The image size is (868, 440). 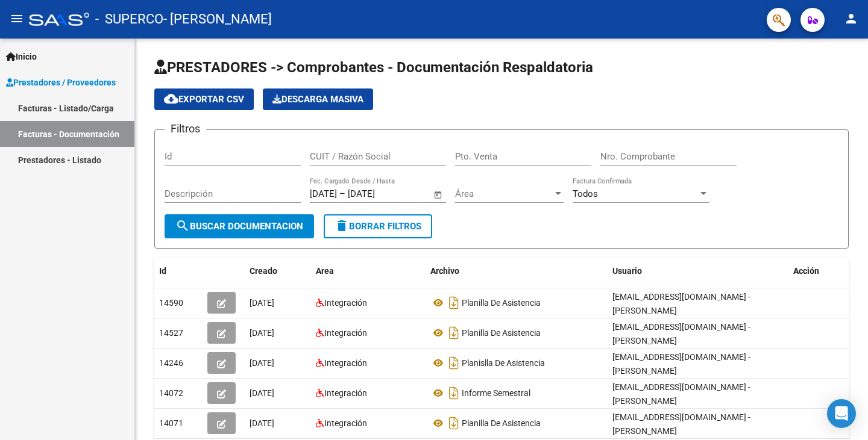 What do you see at coordinates (496, 393) in the screenshot?
I see `span: Informe Semestral` at bounding box center [496, 393].